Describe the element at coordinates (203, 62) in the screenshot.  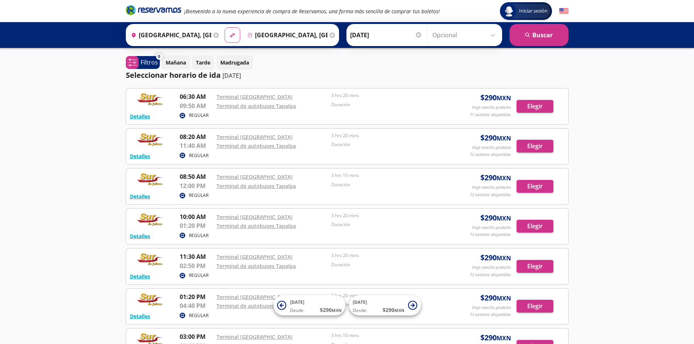
I see `p: Tarde` at that location.